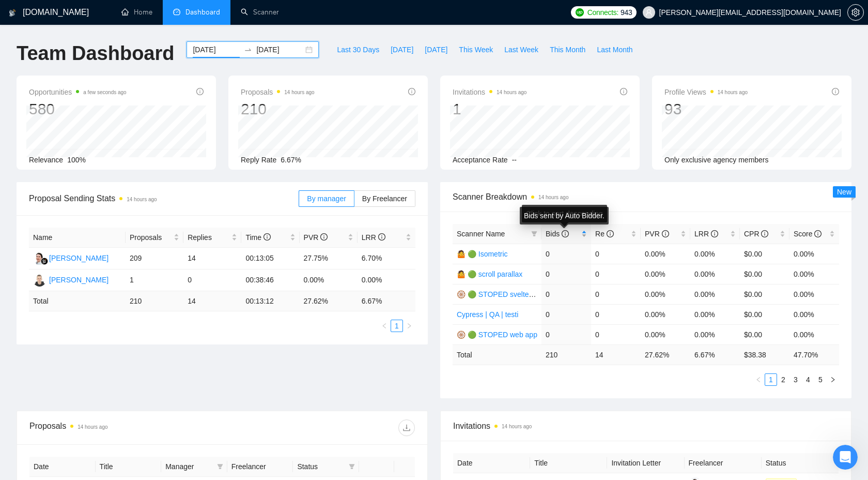 Image resolution: width=868 pixels, height=480 pixels. I want to click on td: 27.62 %, so click(665, 354).